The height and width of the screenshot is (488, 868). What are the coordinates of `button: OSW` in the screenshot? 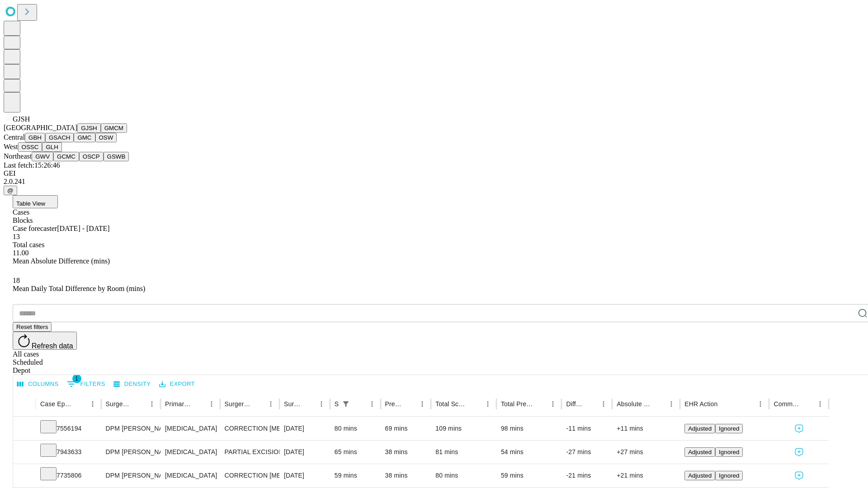 It's located at (107, 137).